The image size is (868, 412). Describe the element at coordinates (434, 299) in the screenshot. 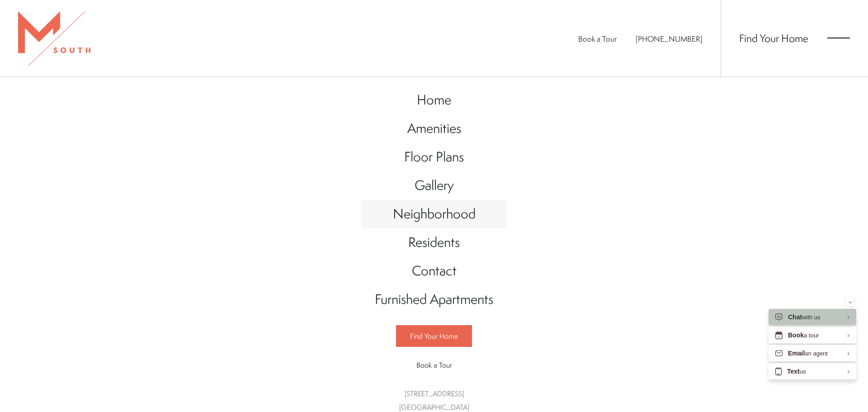

I see `a: Go to Furnished Apartments (opens in a new tab)` at that location.